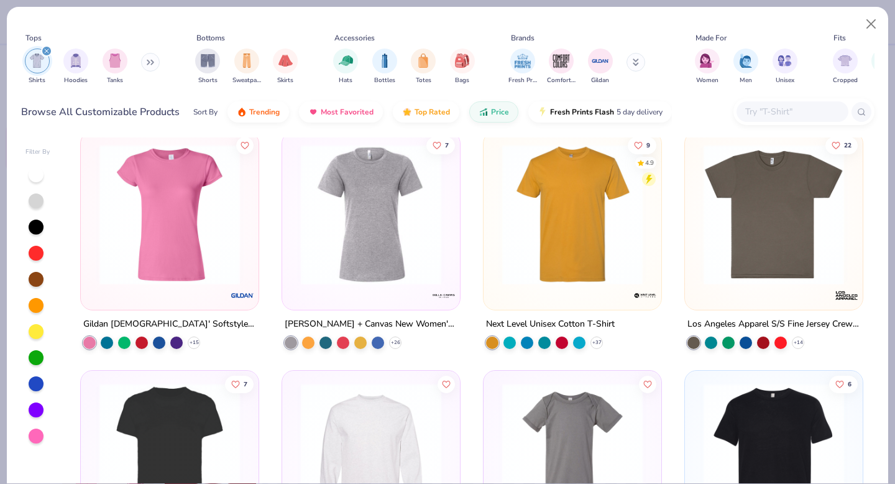 The width and height of the screenshot is (895, 484). I want to click on button: Trending, so click(258, 112).